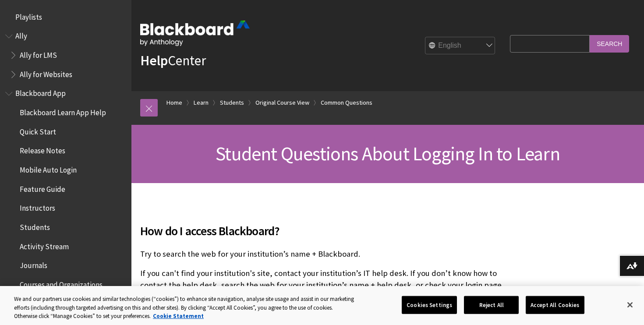 The image size is (644, 325). I want to click on button: Close, so click(630, 305).